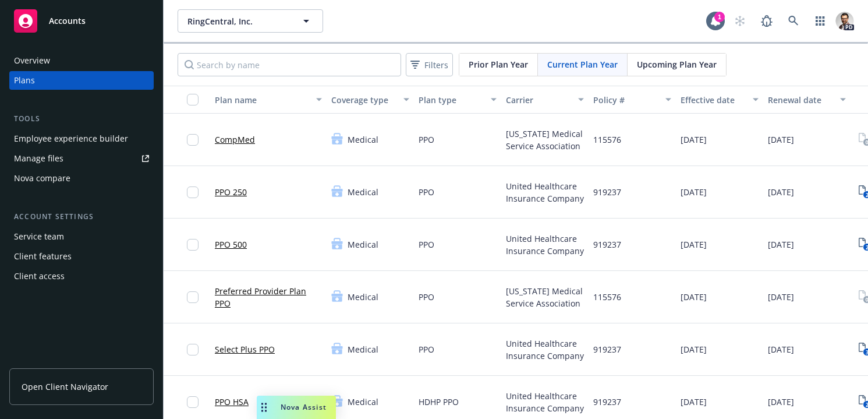 Image resolution: width=868 pixels, height=419 pixels. Describe the element at coordinates (193, 99) in the screenshot. I see `input: Select all` at that location.